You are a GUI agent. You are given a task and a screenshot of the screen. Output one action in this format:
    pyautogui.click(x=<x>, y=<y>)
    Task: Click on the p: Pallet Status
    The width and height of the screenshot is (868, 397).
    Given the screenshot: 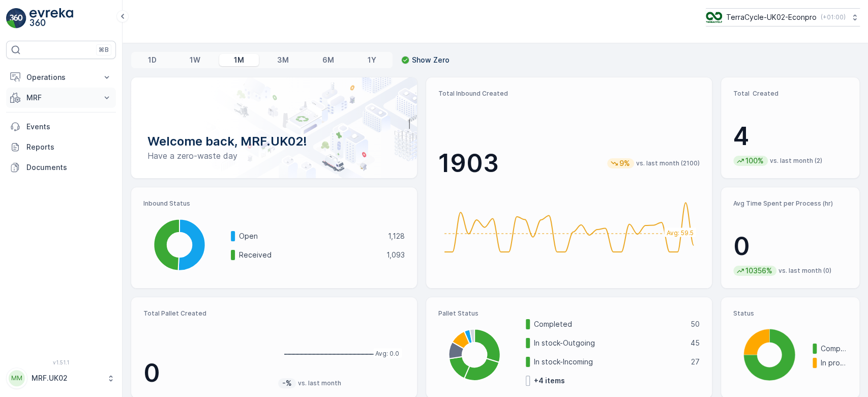 What is the action you would take?
    pyautogui.click(x=569, y=314)
    